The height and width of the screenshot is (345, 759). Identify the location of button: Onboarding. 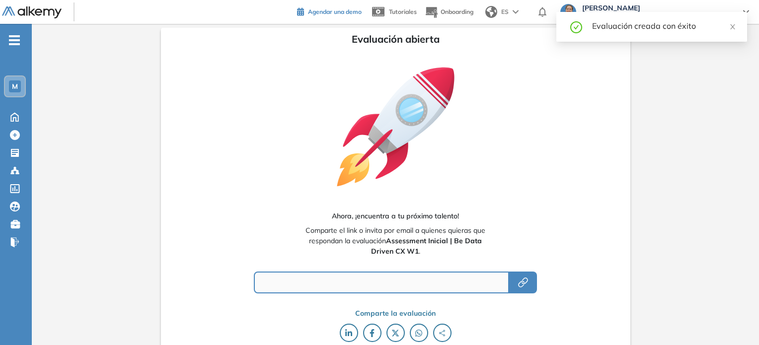
(449, 12).